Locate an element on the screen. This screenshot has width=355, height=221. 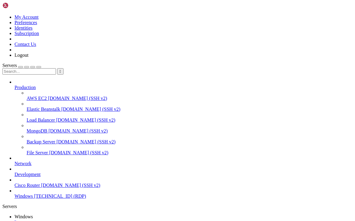
span: AWS EC2 is located at coordinates (37, 98).